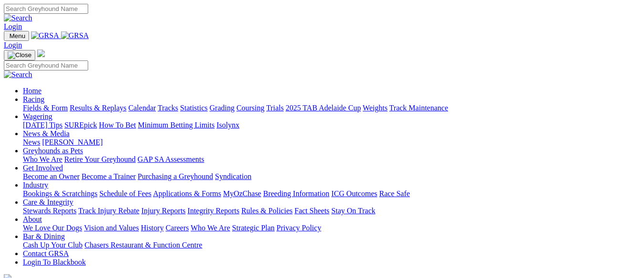  What do you see at coordinates (233, 176) in the screenshot?
I see `a: Syndication` at bounding box center [233, 176].